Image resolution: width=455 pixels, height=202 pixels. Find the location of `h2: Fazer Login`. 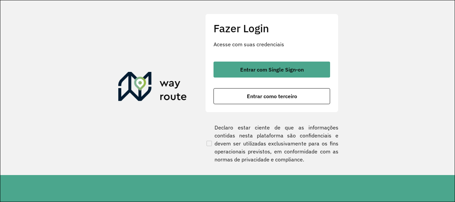

h2: Fazer Login is located at coordinates (272, 28).